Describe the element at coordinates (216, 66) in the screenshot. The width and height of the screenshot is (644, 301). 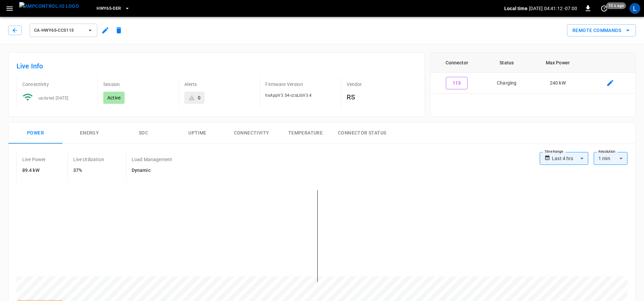
I see `h6: Live Info` at that location.